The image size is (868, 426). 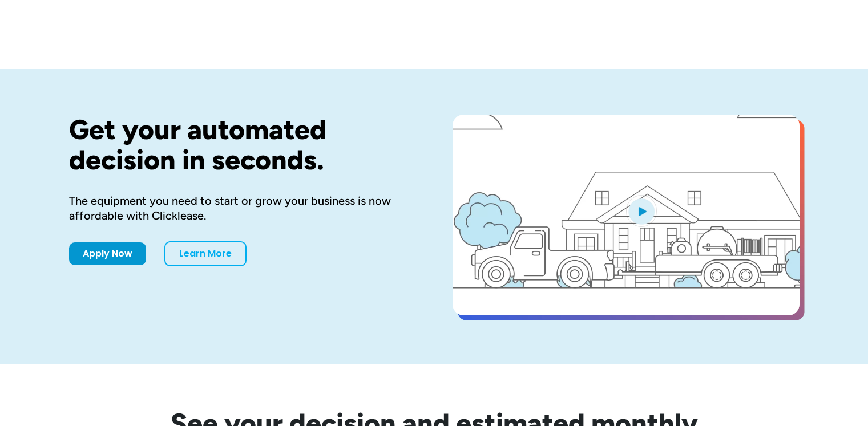 I want to click on a: open lightbox, so click(x=626, y=215).